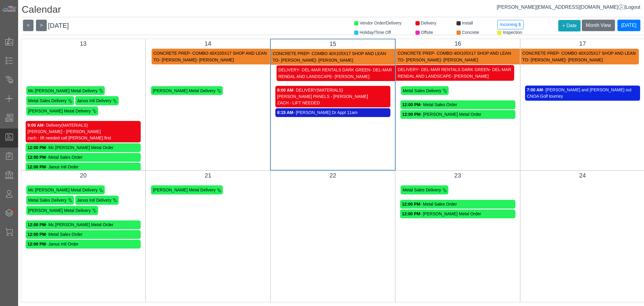 This screenshot has width=644, height=306. What do you see at coordinates (333, 176) in the screenshot?
I see `div: 22` at bounding box center [333, 176].